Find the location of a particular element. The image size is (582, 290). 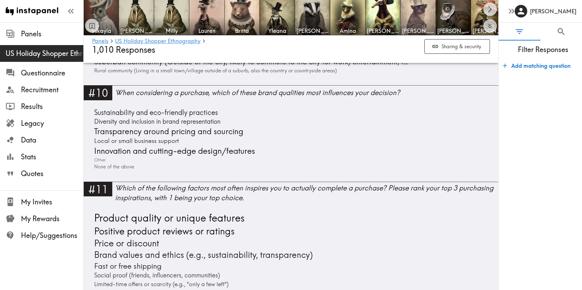

span: Britta is located at coordinates (242, 31).